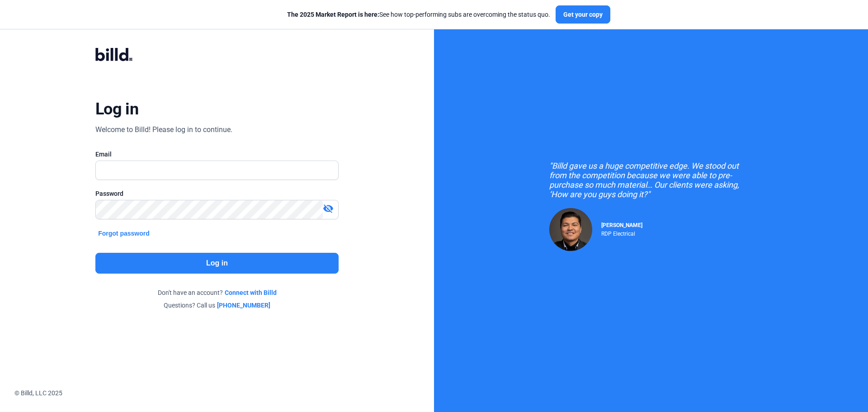 Image resolution: width=868 pixels, height=412 pixels. What do you see at coordinates (570, 229) in the screenshot?
I see `img: Raul Pacheco` at bounding box center [570, 229].